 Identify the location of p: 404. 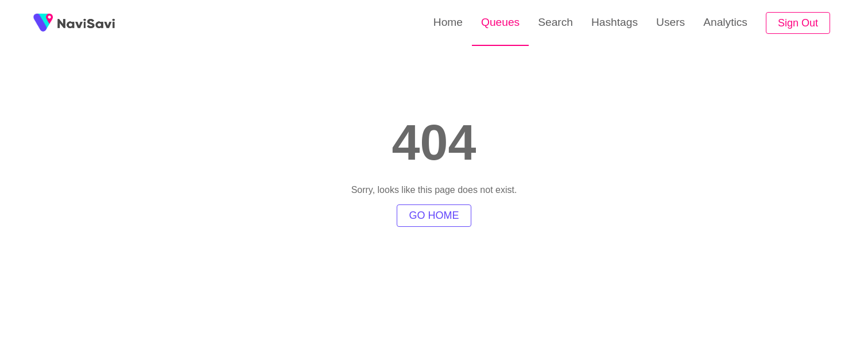
(434, 142).